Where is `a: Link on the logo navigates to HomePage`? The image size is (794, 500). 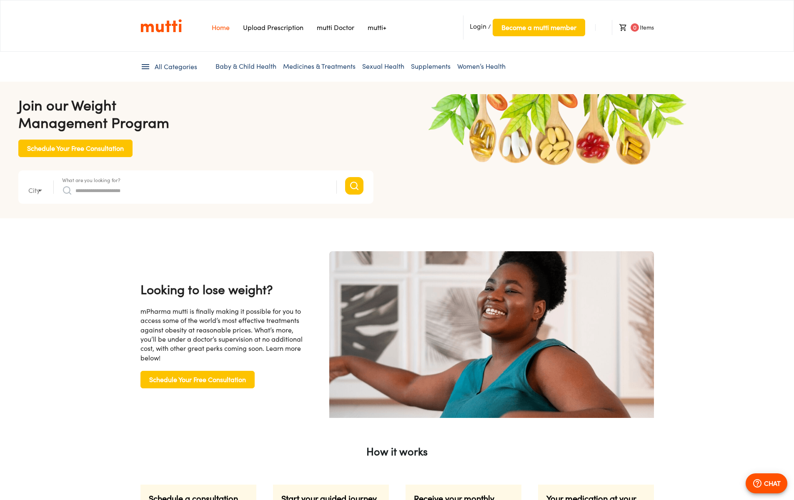
a: Link on the logo navigates to HomePage is located at coordinates (161, 26).